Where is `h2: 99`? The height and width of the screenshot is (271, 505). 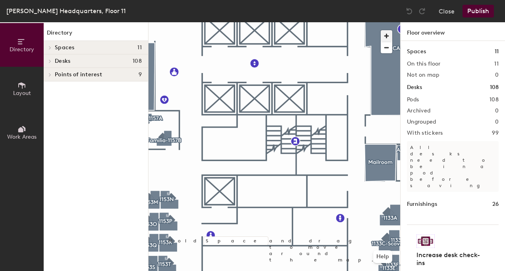
h2: 99 is located at coordinates (495, 133).